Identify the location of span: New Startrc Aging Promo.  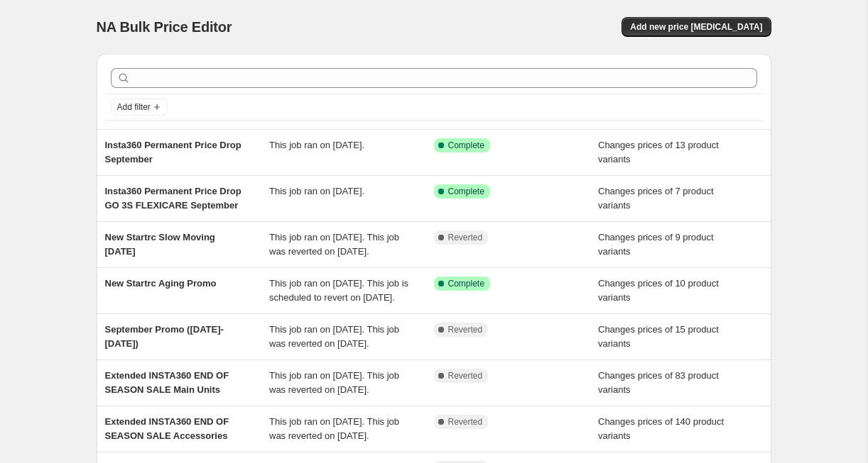
(160, 283).